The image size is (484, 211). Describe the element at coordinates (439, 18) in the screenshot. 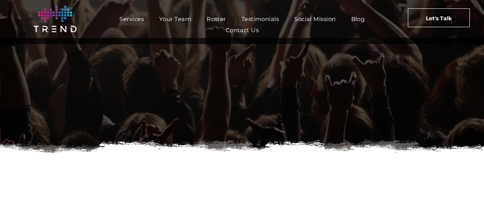

I see `span: Let's Talk` at that location.